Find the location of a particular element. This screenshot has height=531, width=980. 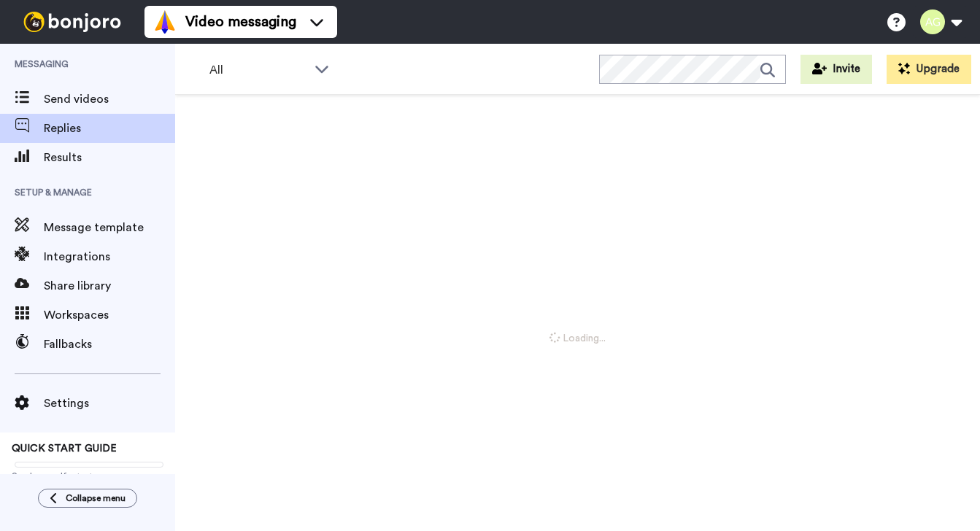

span: All is located at coordinates (258, 70).